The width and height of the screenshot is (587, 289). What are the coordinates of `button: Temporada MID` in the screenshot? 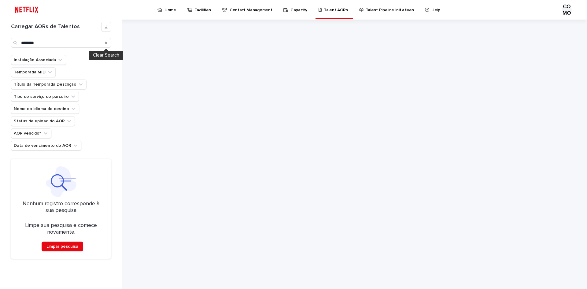 It's located at (33, 72).